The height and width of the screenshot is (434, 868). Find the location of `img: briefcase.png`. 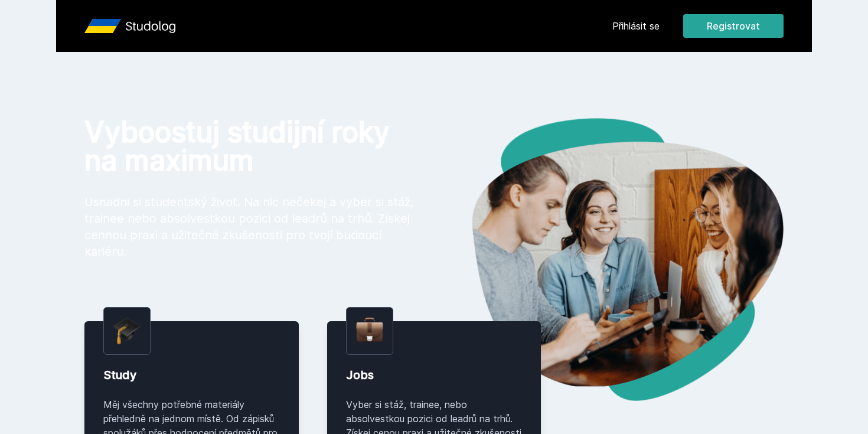

img: briefcase.png is located at coordinates (370, 330).